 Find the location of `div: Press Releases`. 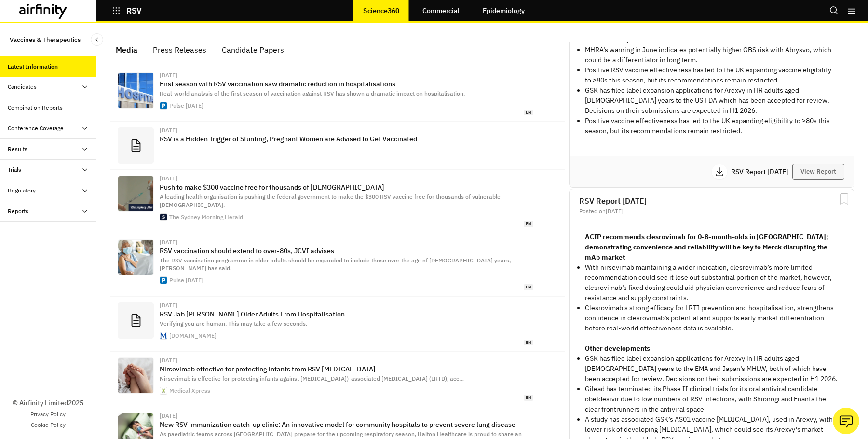

div: Press Releases is located at coordinates (180, 50).